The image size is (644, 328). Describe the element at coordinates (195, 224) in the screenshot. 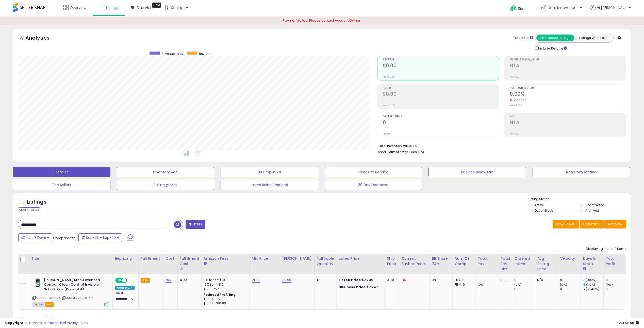

I see `button: Filters` at that location.